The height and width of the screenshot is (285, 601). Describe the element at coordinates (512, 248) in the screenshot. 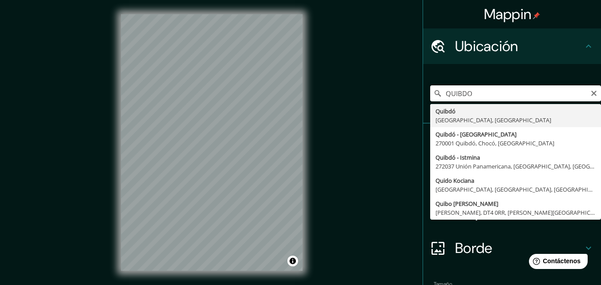

I see `div: Borde` at that location.